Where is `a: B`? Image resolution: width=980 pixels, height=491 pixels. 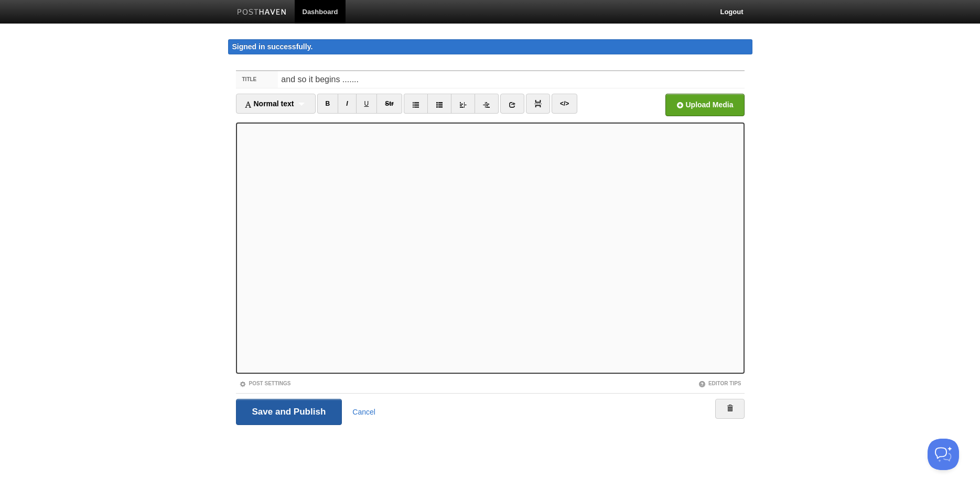
a: B is located at coordinates (327, 104).